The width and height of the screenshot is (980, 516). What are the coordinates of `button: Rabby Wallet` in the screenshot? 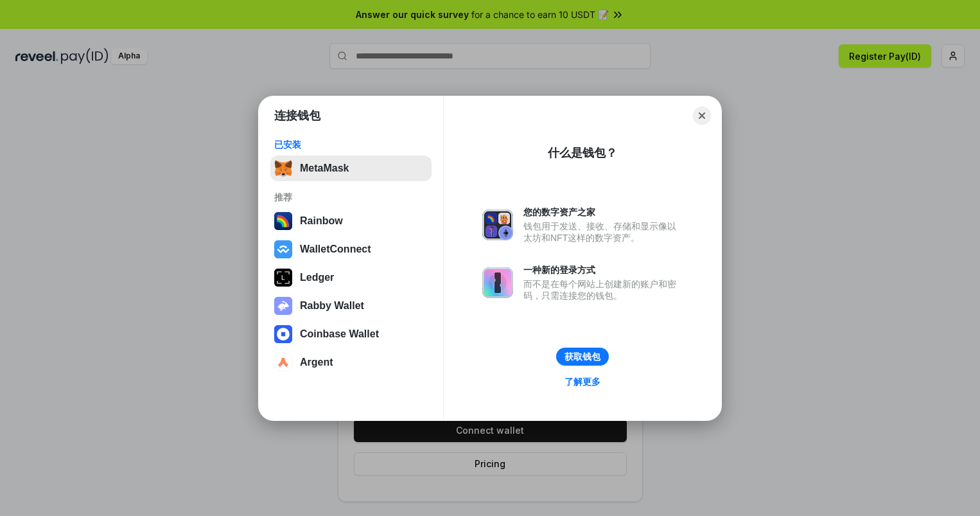 It's located at (350, 306).